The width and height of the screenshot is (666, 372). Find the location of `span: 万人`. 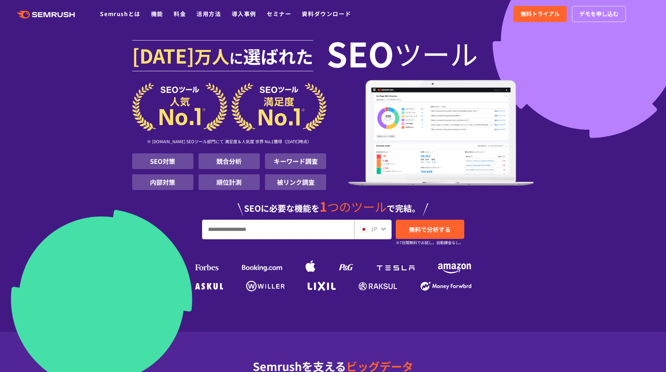

span: 万人 is located at coordinates (212, 56).